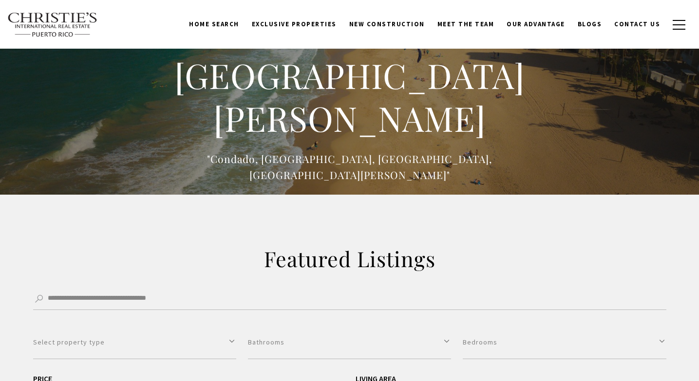 This screenshot has height=381, width=699. Describe the element at coordinates (387, 24) in the screenshot. I see `span: New Construction` at that location.